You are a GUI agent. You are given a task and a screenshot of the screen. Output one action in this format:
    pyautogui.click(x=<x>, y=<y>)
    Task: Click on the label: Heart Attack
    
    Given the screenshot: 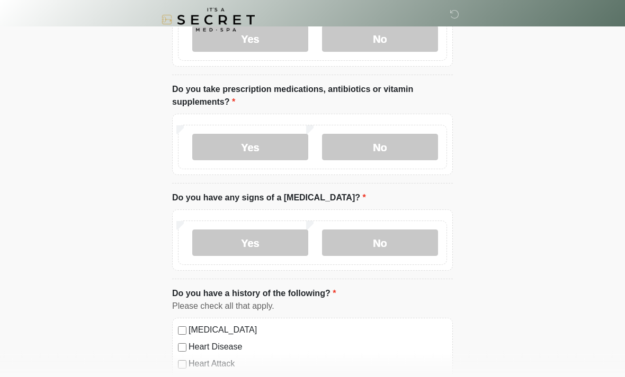 What is the action you would take?
    pyautogui.click(x=318, y=365)
    